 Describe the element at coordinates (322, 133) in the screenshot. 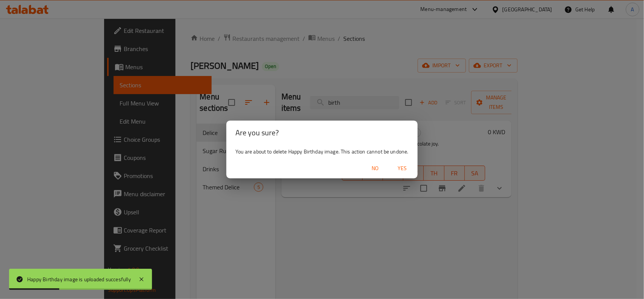

I see `h2: Are you sure?` at that location.